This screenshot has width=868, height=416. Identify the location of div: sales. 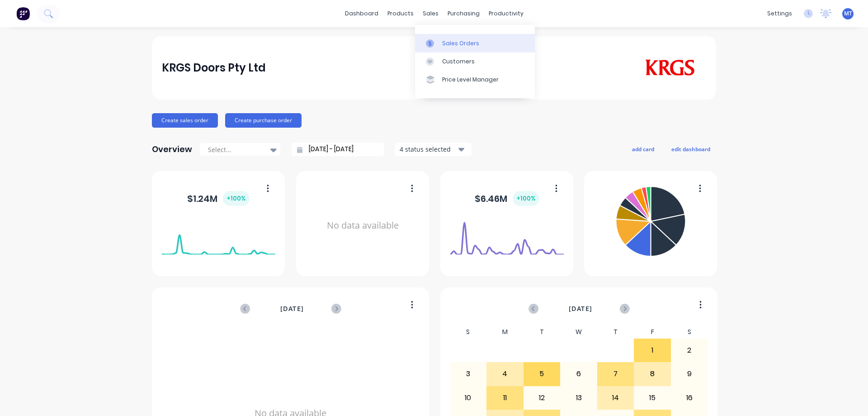
(431, 13).